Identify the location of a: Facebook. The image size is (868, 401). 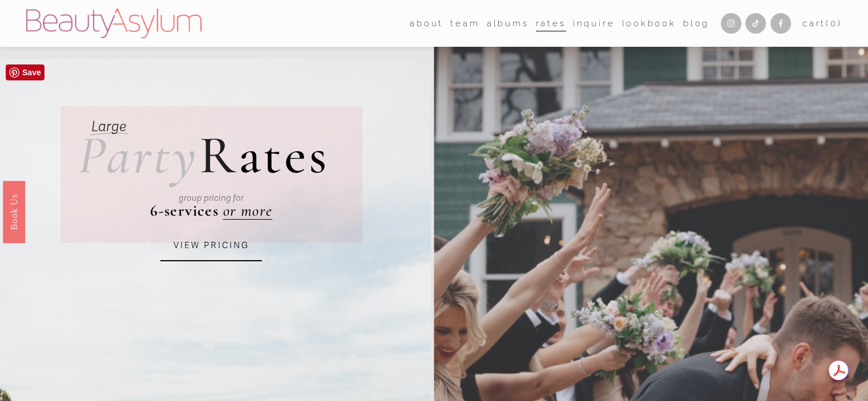
(781, 23).